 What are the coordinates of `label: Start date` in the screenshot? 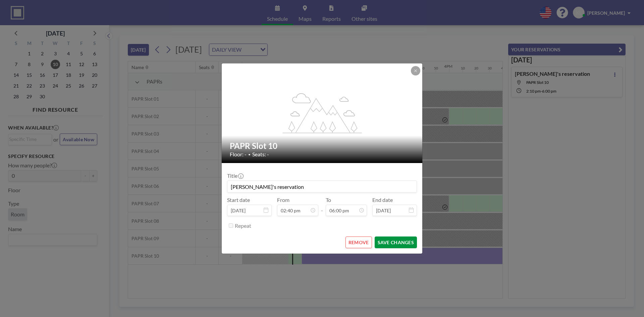 It's located at (238, 200).